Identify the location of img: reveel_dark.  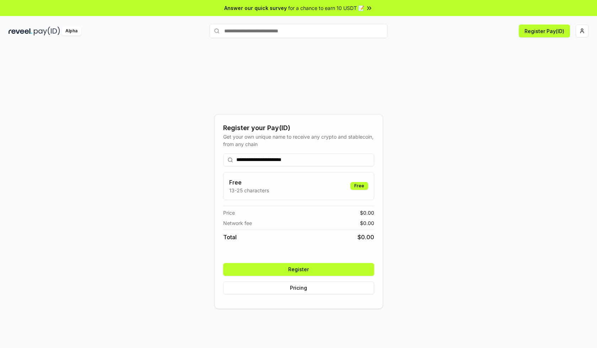
(20, 31).